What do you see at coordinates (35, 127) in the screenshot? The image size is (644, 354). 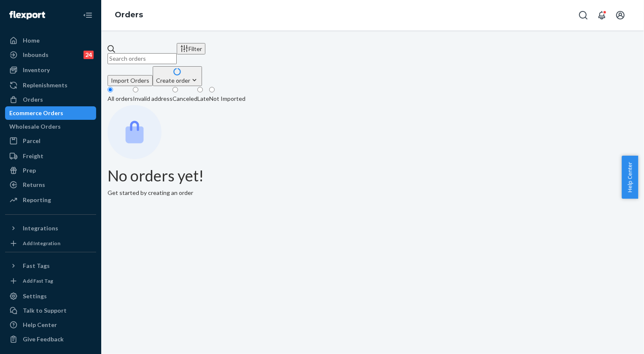 I see `div: Wholesale Orders` at bounding box center [35, 127].